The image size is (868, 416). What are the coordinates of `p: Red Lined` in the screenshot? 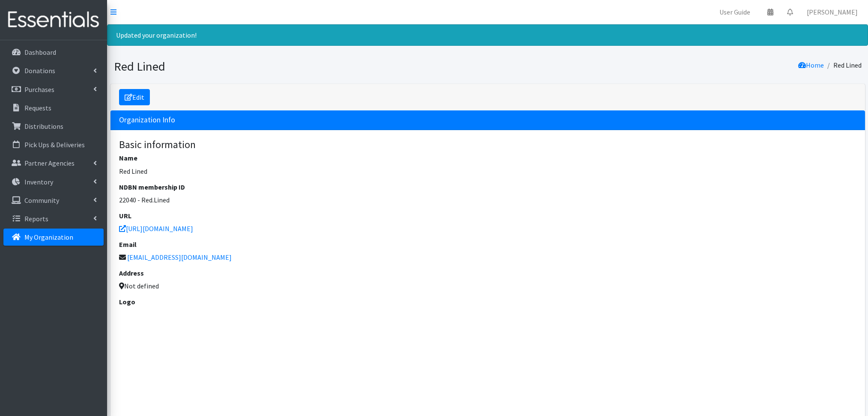 It's located at (488, 171).